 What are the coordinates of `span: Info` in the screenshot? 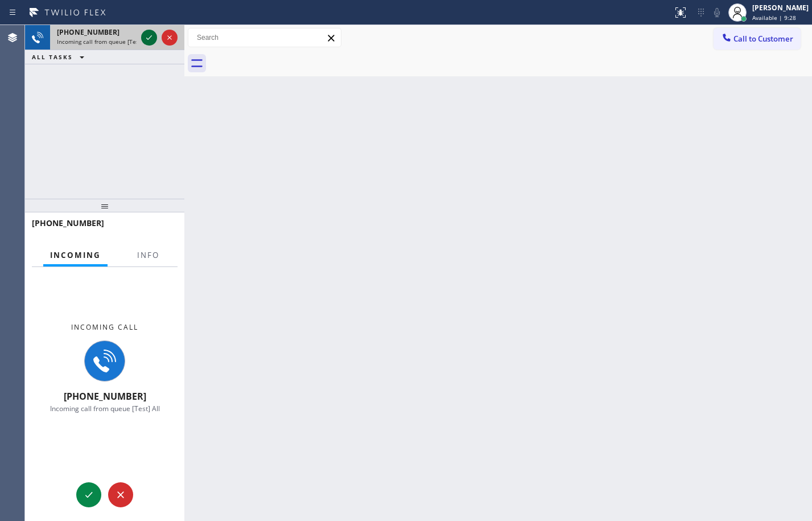 It's located at (148, 255).